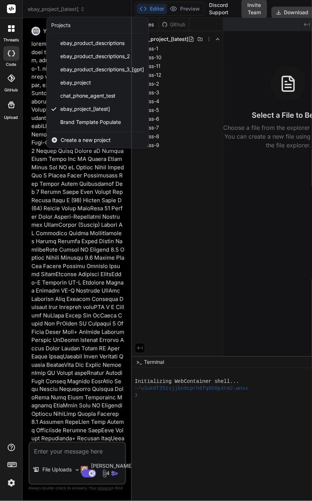 The width and height of the screenshot is (312, 501). Describe the element at coordinates (61, 25) in the screenshot. I see `div: Projects` at that location.